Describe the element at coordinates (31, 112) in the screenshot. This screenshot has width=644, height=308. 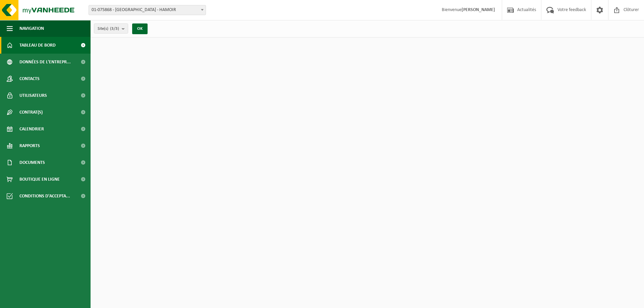
I see `span: Contrat(s)` at that location.